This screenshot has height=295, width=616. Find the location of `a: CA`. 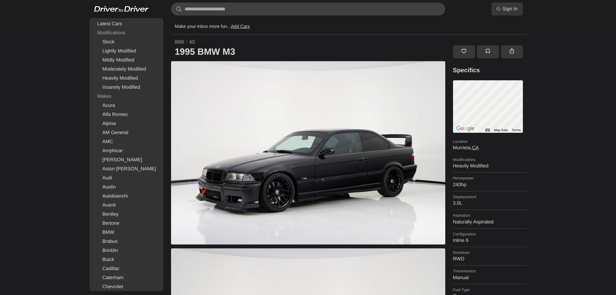

a: CA is located at coordinates (475, 148).